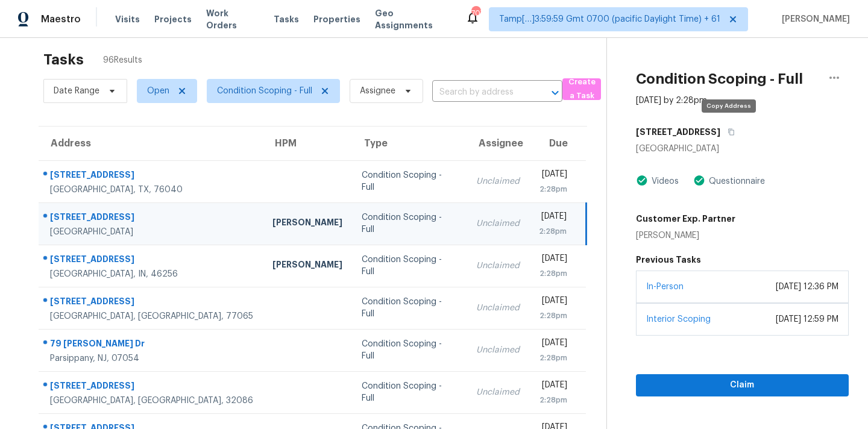 This screenshot has width=868, height=429. Describe the element at coordinates (173, 19) in the screenshot. I see `span: Projects` at that location.